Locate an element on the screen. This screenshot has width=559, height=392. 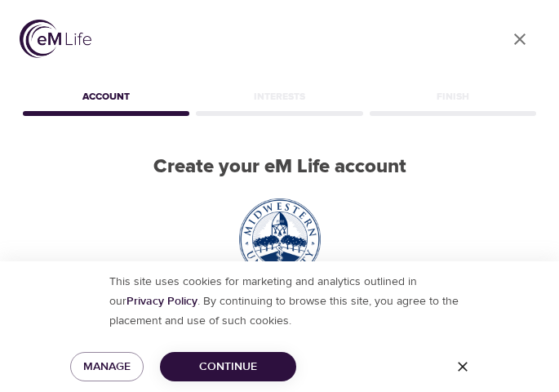
button: Continue is located at coordinates (228, 366).